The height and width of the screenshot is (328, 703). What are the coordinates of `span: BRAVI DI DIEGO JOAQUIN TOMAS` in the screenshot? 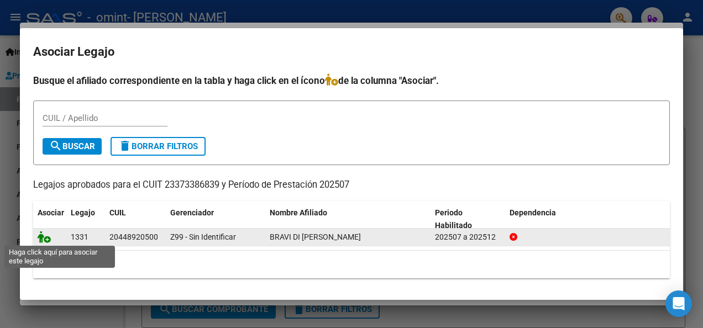 It's located at (315, 237).